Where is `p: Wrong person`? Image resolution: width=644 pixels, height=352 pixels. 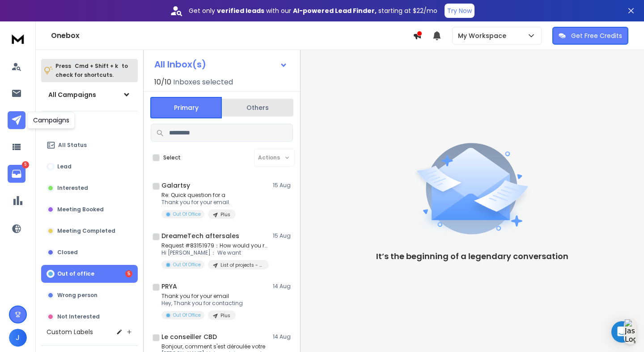 p: Wrong person is located at coordinates (77, 296).